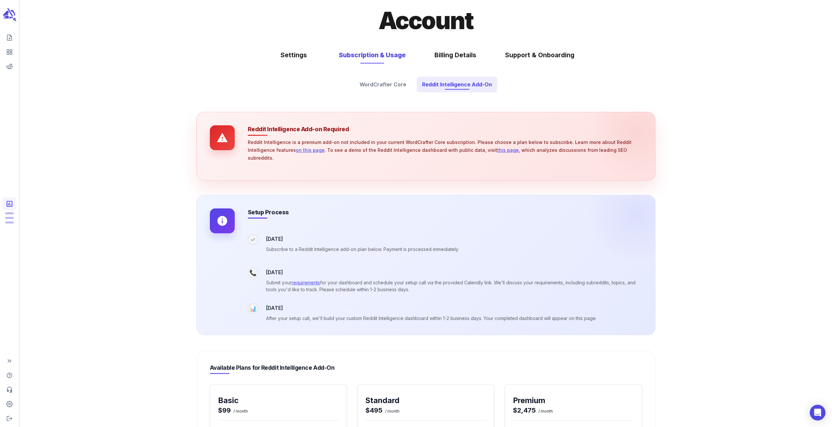  What do you see at coordinates (540, 55) in the screenshot?
I see `button: Support & Onboarding` at bounding box center [540, 55].